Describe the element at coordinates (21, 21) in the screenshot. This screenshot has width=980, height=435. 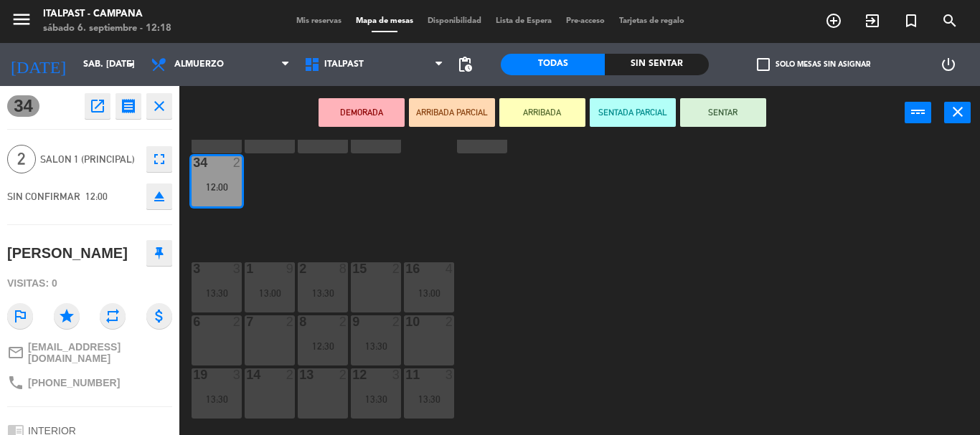
I see `button: menu` at that location.